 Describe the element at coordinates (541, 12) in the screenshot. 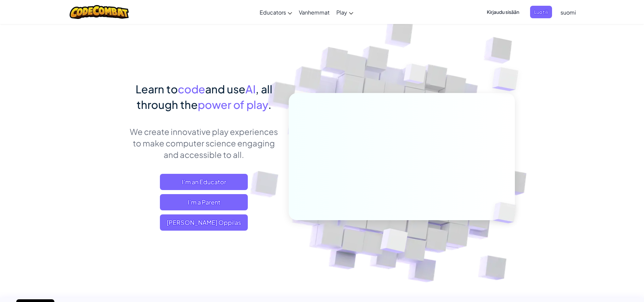

I see `button: Luo tili` at that location.